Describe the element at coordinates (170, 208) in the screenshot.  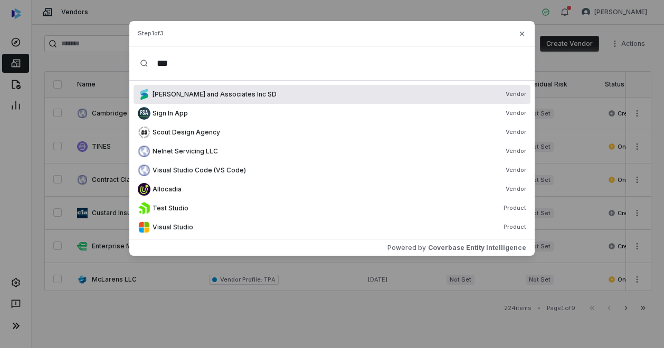
I see `span: Test Studio` at that location.